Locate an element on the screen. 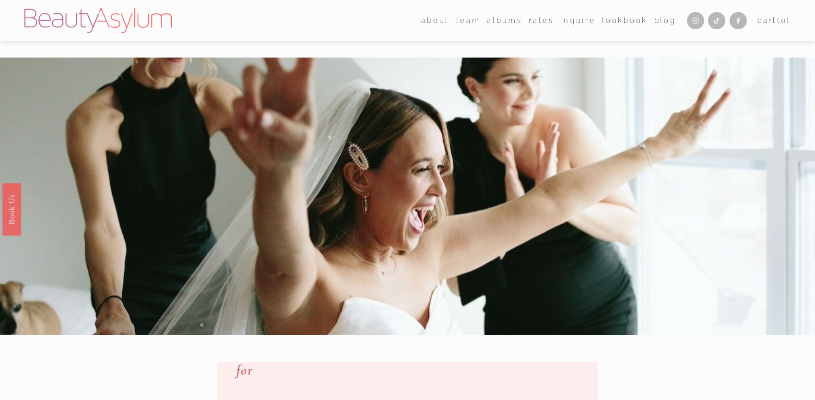  a: Cart(0) is located at coordinates (774, 21).